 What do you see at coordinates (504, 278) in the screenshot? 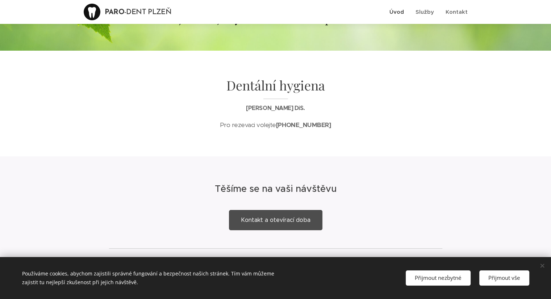
I see `button: Přijmout vše` at bounding box center [504, 278].